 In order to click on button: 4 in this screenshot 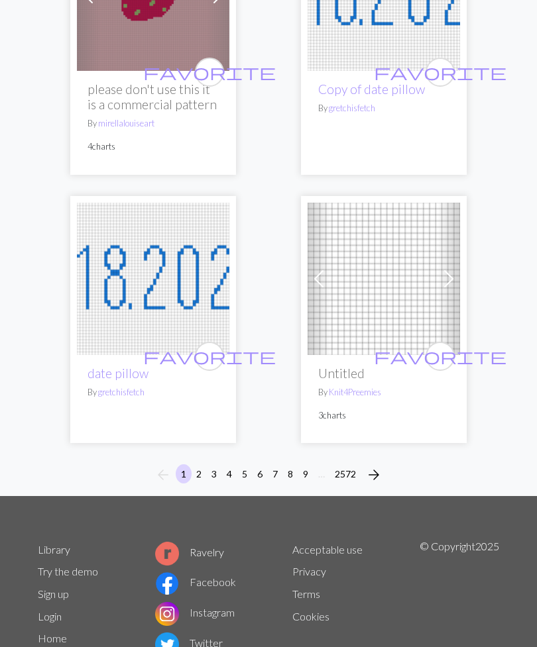, I will do `click(229, 474)`.